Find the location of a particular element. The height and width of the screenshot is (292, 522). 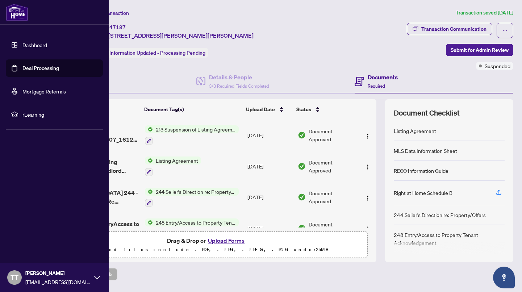

span: 248 Entry/Access to Property Tenant Acknowledgement is located at coordinates (196, 223).